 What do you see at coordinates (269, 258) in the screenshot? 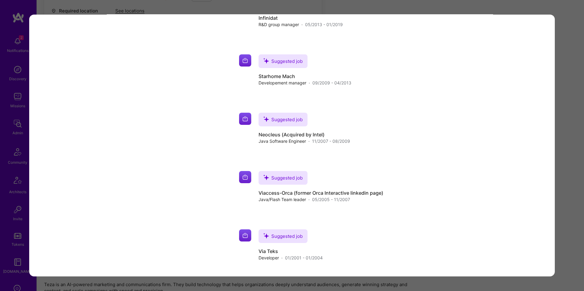
I see `span: Developer` at bounding box center [269, 258].